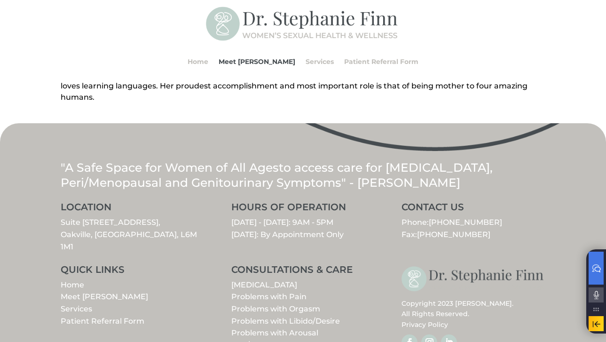  What do you see at coordinates (133, 272) in the screenshot?
I see `h3: QUICK LINKS` at bounding box center [133, 272].